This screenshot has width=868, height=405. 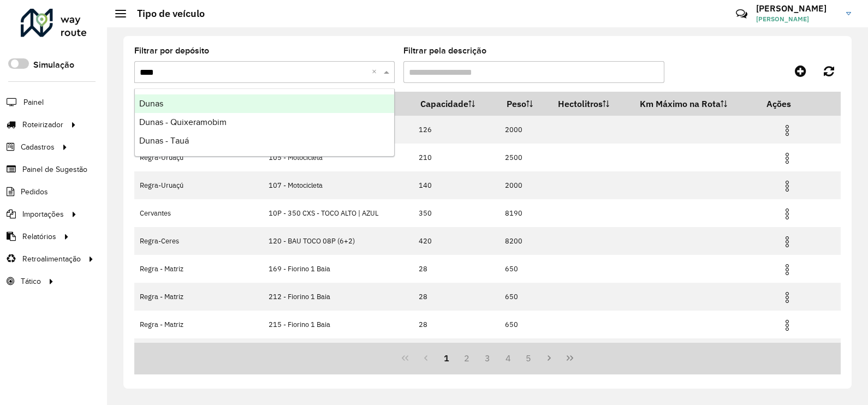 I want to click on td: 140, so click(x=457, y=185).